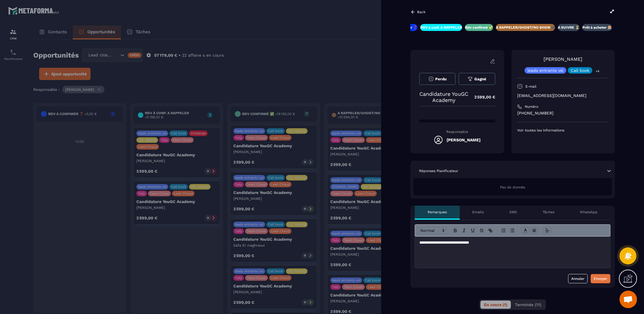 The height and width of the screenshot is (314, 644). Describe the element at coordinates (563, 130) in the screenshot. I see `p: Voir toutes les informations` at that location.